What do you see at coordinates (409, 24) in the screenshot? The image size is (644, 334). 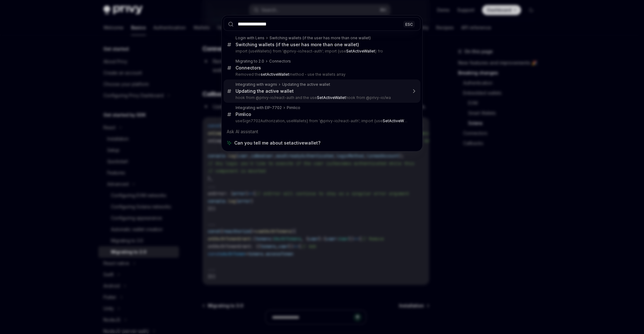 I see `div: ESC` at bounding box center [409, 24].